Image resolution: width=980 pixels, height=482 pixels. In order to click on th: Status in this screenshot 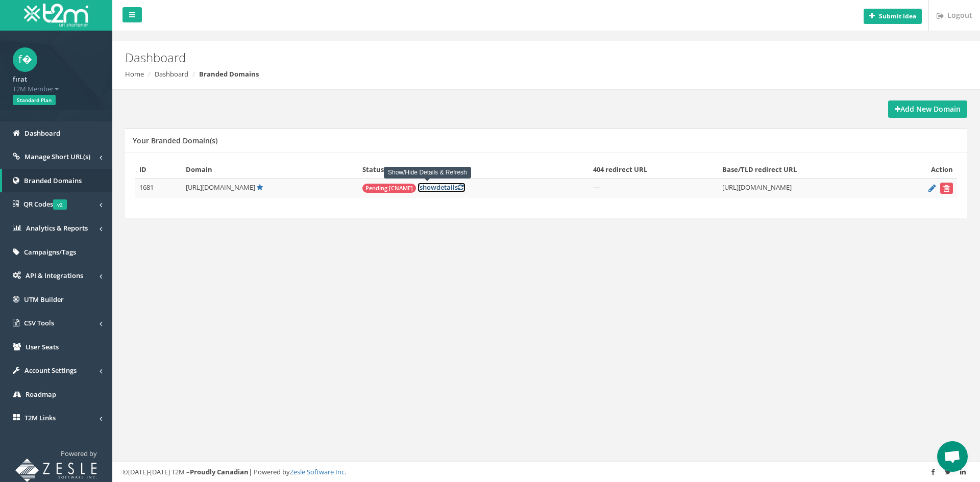, I will do `click(474, 170)`.